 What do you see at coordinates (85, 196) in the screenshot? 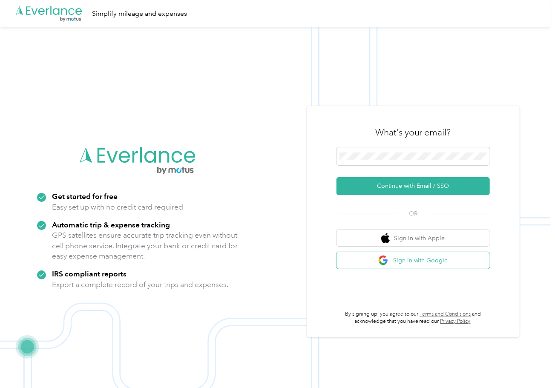
I see `strong: Get started for free` at bounding box center [85, 196].